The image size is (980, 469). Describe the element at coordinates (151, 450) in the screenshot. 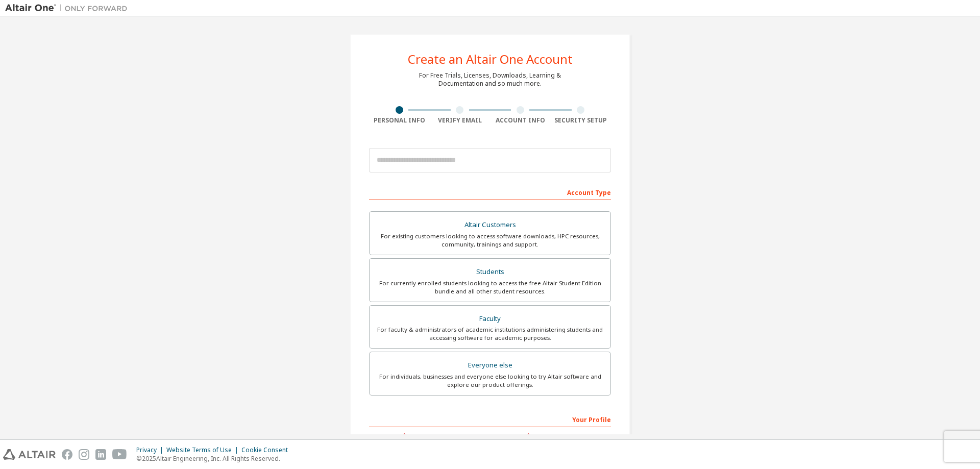

I see `div: Privacy` at that location.